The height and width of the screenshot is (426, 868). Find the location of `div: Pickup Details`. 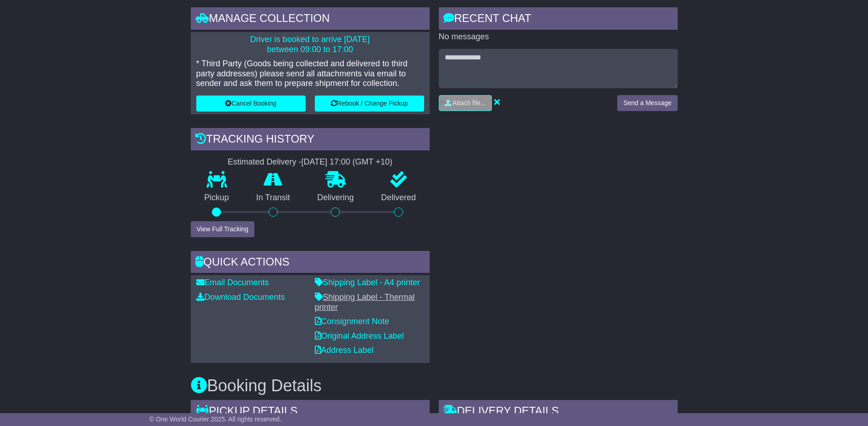

div: Pickup Details is located at coordinates (310, 412).